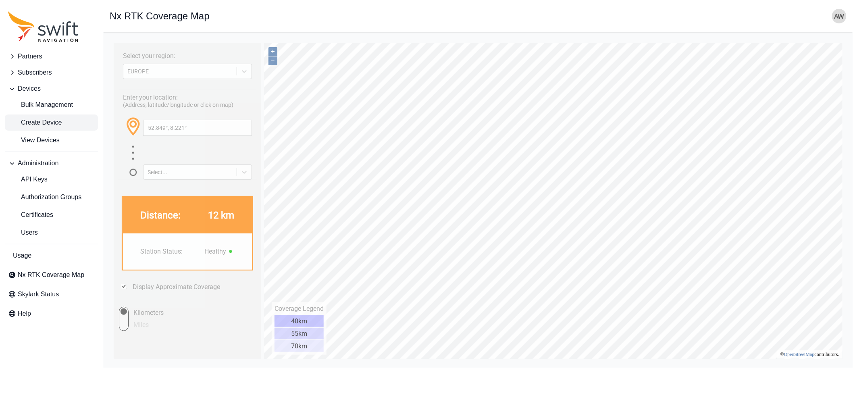 This screenshot has width=853, height=408. What do you see at coordinates (51, 294) in the screenshot?
I see `a: Skylark Status` at bounding box center [51, 294].